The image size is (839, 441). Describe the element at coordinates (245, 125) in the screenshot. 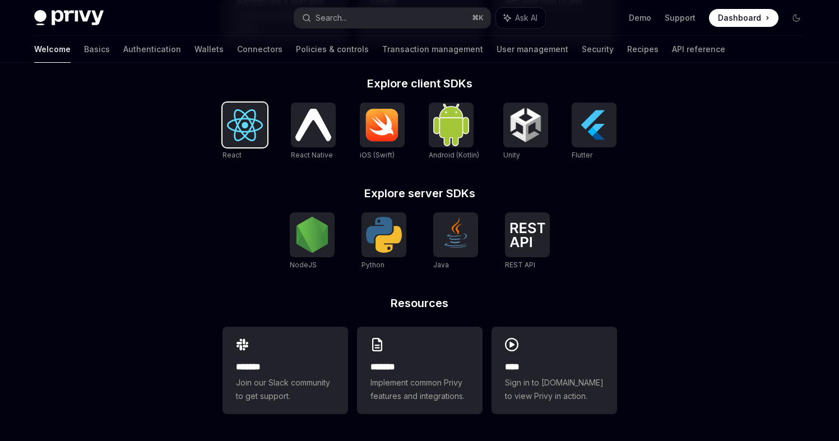

I see `img: React` at that location.